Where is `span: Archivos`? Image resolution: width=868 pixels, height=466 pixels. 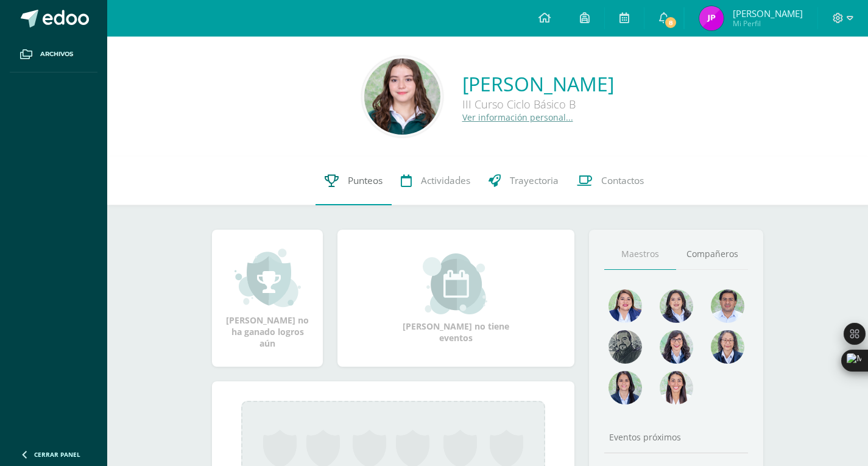 span: Archivos is located at coordinates (57, 55).